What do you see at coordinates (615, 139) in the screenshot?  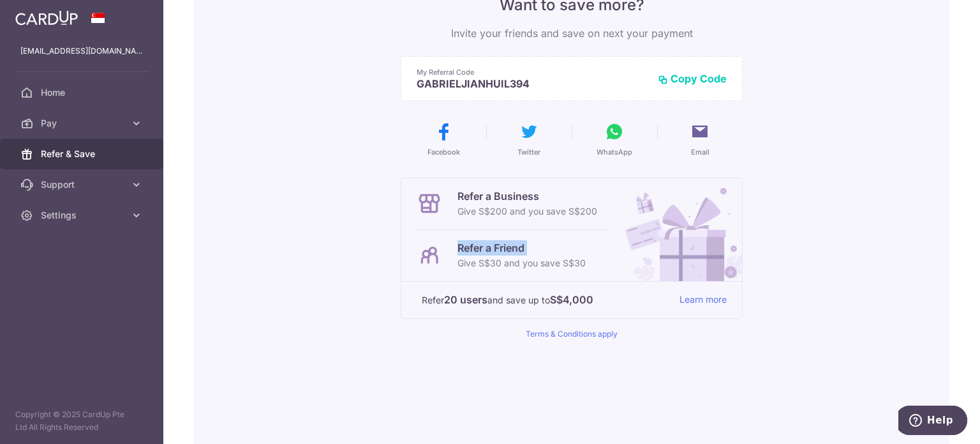 I see `button: WhatsApp` at bounding box center [615, 139].